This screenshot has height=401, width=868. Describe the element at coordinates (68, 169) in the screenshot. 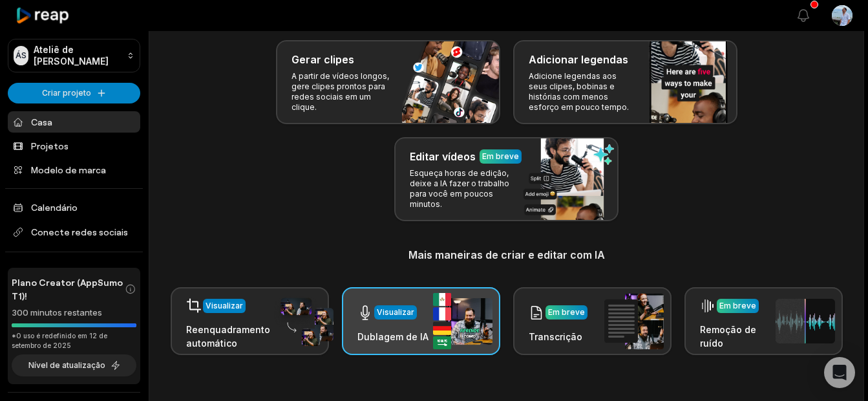

I see `font: Modelo de marca` at that location.